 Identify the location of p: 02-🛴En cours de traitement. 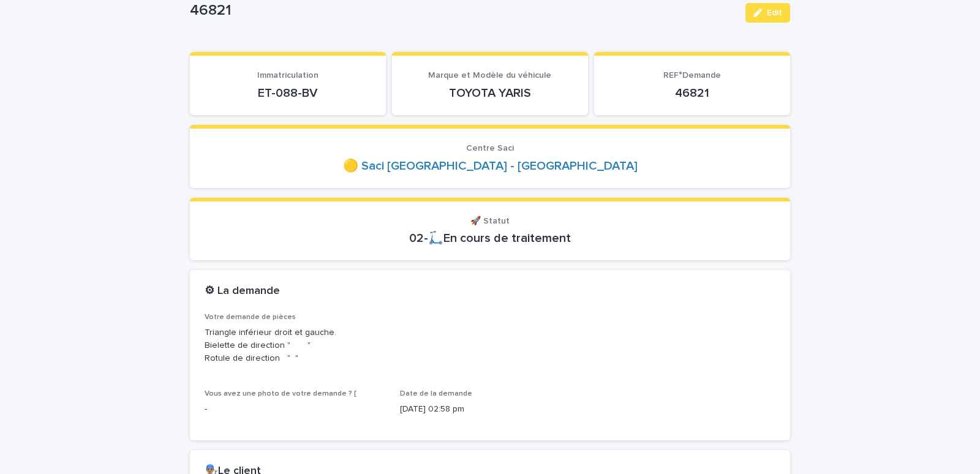
(490, 238).